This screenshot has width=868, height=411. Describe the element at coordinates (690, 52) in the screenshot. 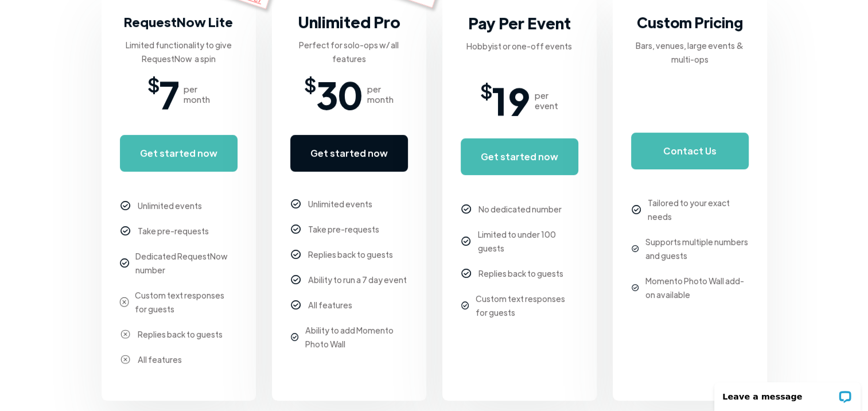

I see `div: Bars, venues, large events & multi-ops` at that location.